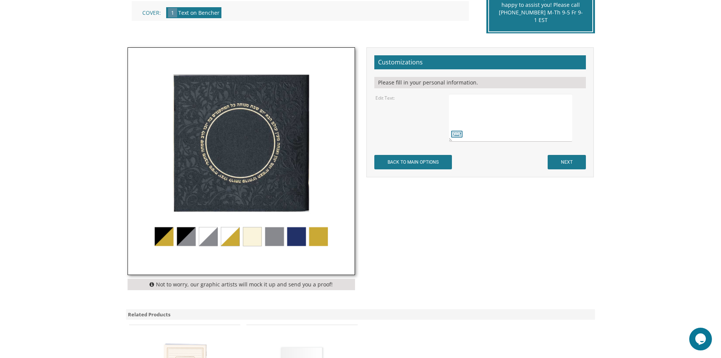 Image resolution: width=721 pixels, height=358 pixels. Describe the element at coordinates (385, 98) in the screenshot. I see `label: Edit Text:` at that location.